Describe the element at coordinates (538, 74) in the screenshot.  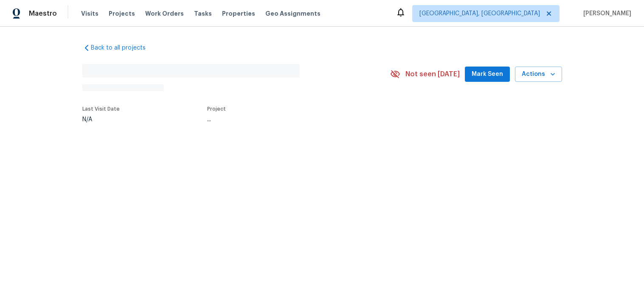
I see `button: Actions` at that location.